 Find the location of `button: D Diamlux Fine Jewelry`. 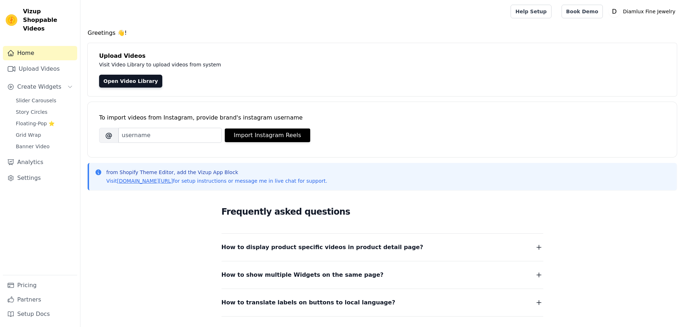

button: D Diamlux Fine Jewelry is located at coordinates (644, 11).